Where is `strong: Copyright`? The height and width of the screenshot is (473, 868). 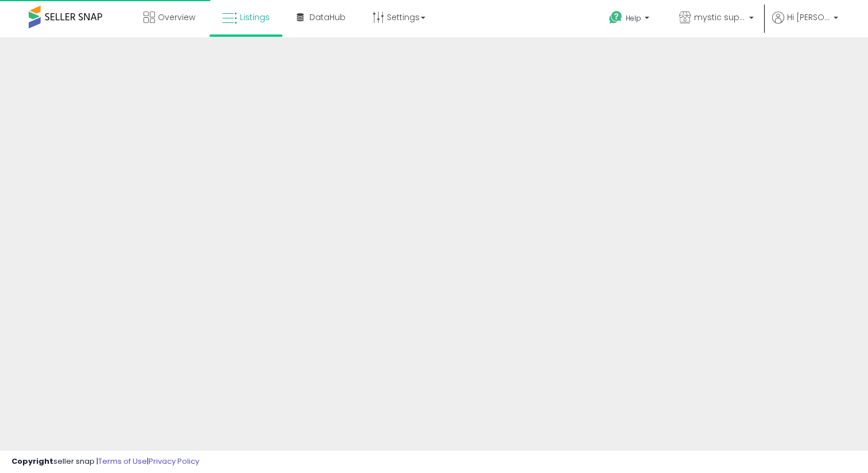 strong: Copyright is located at coordinates (32, 460).